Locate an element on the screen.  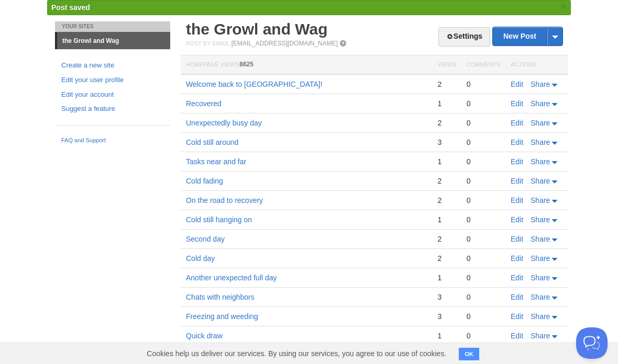
a: Cold fading is located at coordinates (205, 181).